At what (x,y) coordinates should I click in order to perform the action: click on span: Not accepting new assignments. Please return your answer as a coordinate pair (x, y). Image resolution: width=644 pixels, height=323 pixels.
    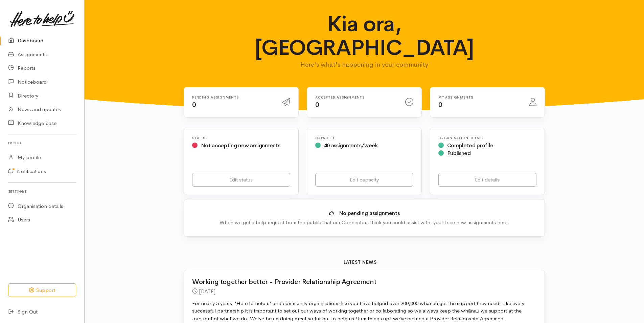
    Looking at the image, I should click on (241, 145).